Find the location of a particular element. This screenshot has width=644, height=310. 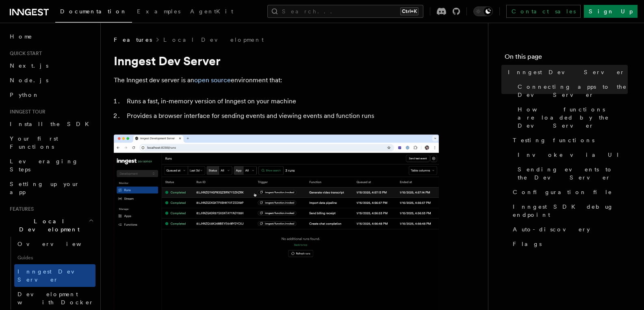

span: Local Development is located at coordinates (48, 225).